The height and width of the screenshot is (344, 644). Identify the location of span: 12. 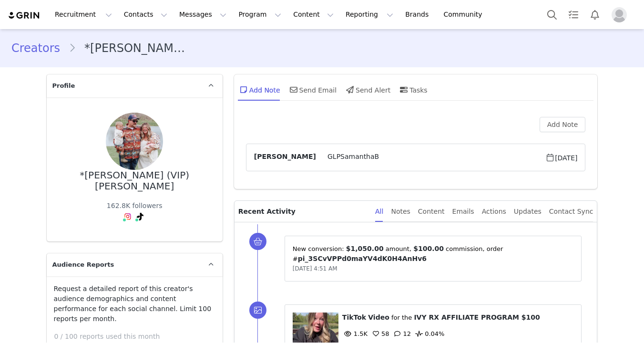
(401, 333).